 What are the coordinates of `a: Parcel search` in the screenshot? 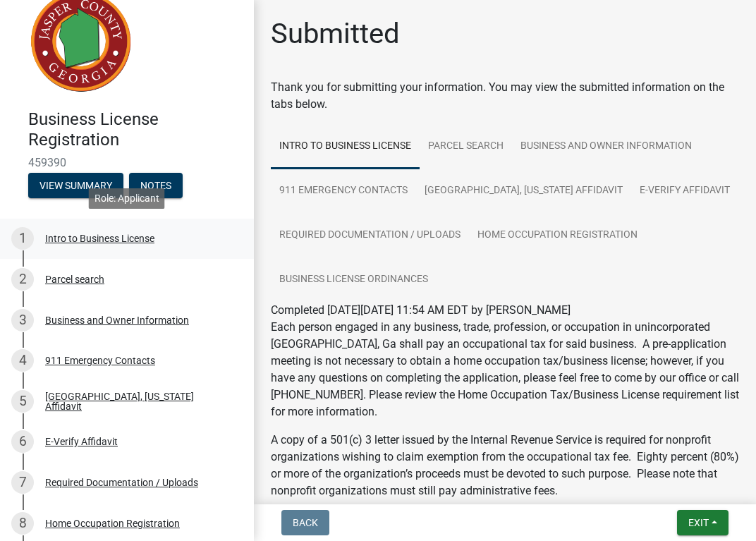 It's located at (466, 146).